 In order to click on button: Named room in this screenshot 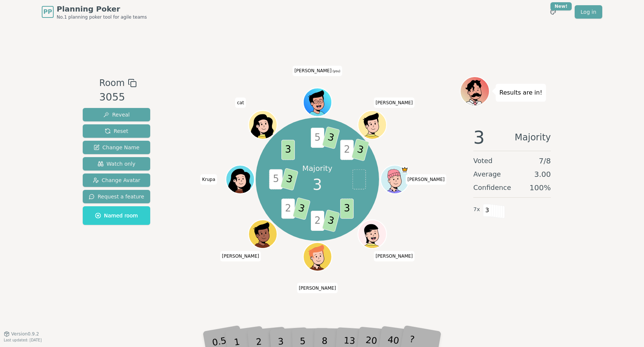, I will do `click(116, 215)`.